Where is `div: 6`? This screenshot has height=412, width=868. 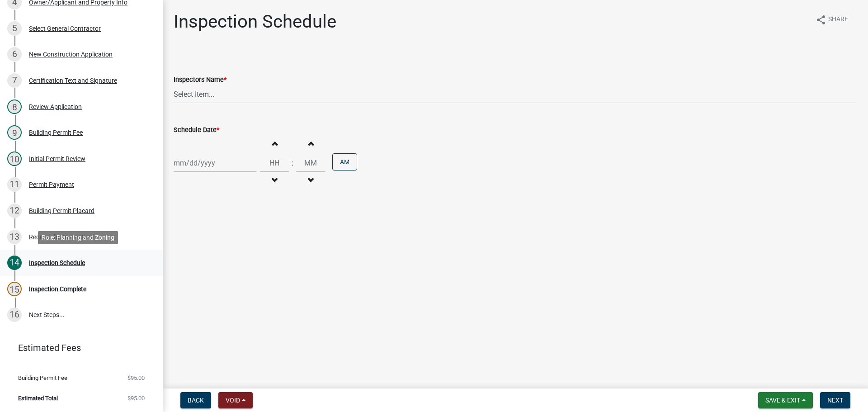 div: 6 is located at coordinates (15, 54).